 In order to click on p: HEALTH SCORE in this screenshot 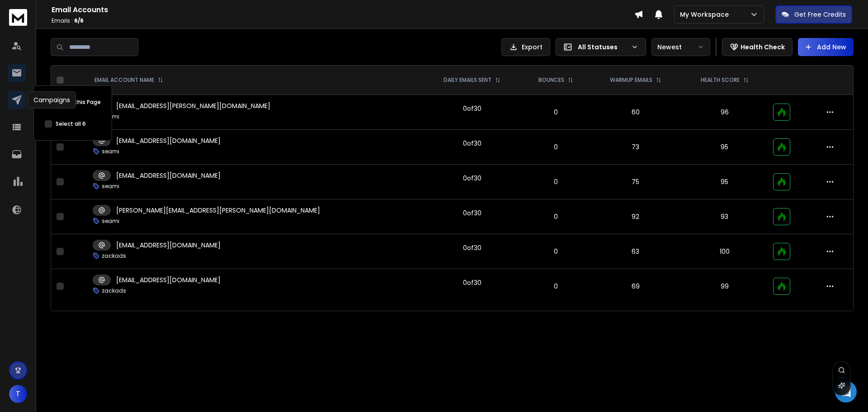, I will do `click(720, 80)`.